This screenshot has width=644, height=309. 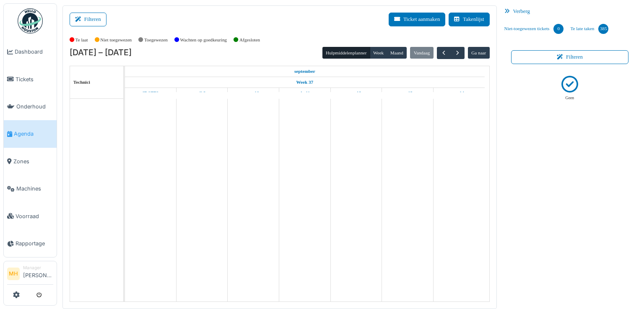 What do you see at coordinates (417, 19) in the screenshot?
I see `button: Ticket aanmaken` at bounding box center [417, 19].